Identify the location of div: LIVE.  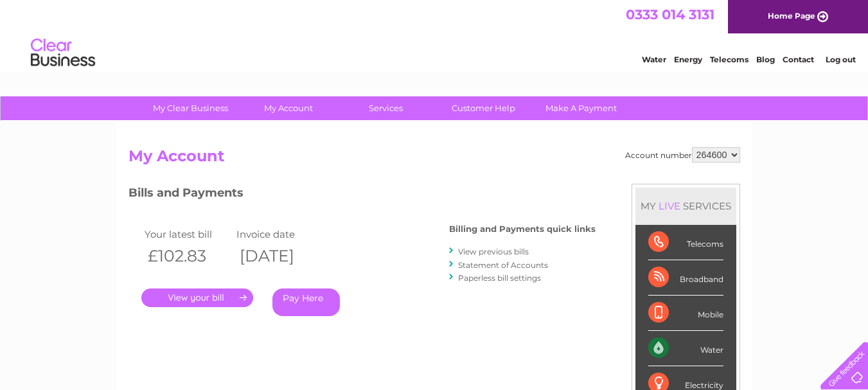
(669, 206).